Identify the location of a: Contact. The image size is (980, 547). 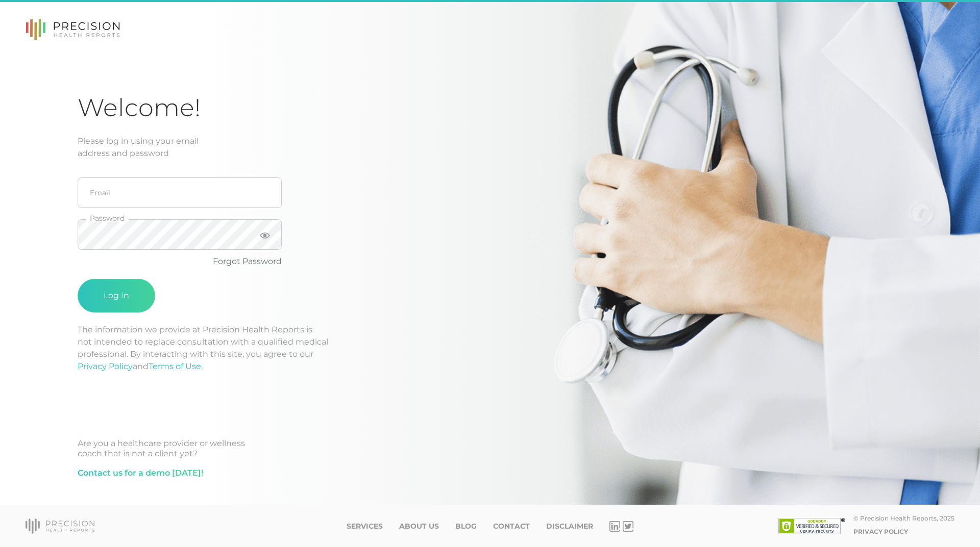
(512, 526).